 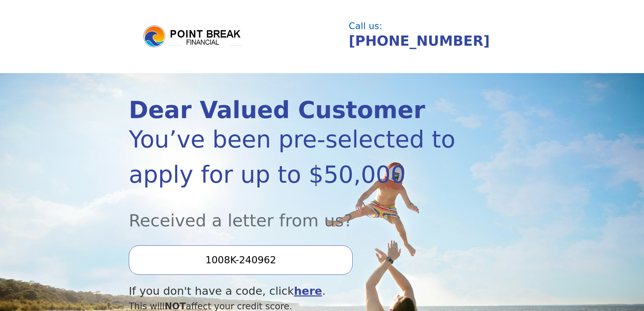 I want to click on div: You’ve been pre-selected to apply for up to $50,000, so click(x=293, y=157).